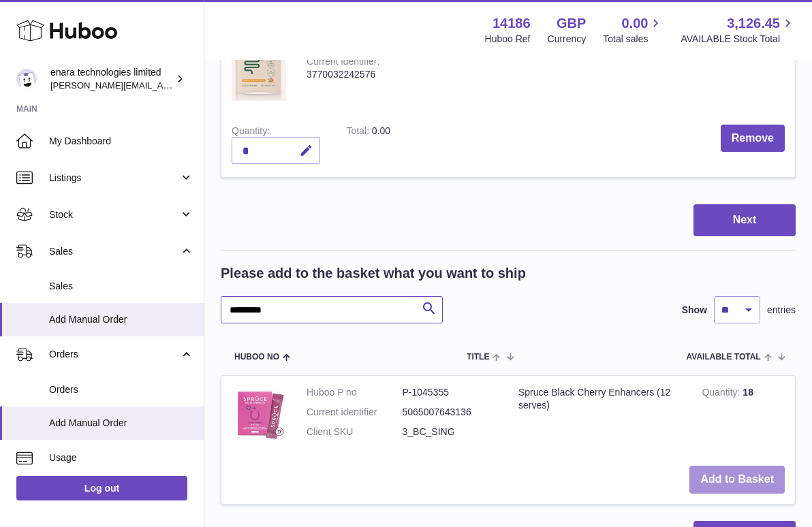 The image size is (812, 527). What do you see at coordinates (481, 60) in the screenshot?
I see `td: Rite - GUT HEALTH - PEACH - Sachet 8g` at bounding box center [481, 60].